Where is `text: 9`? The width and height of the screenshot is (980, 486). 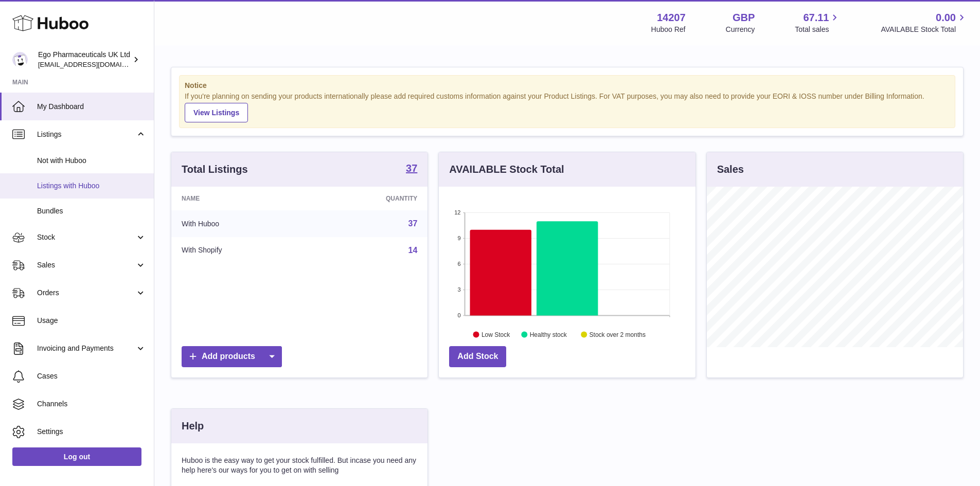 text: 9 is located at coordinates (459, 238).